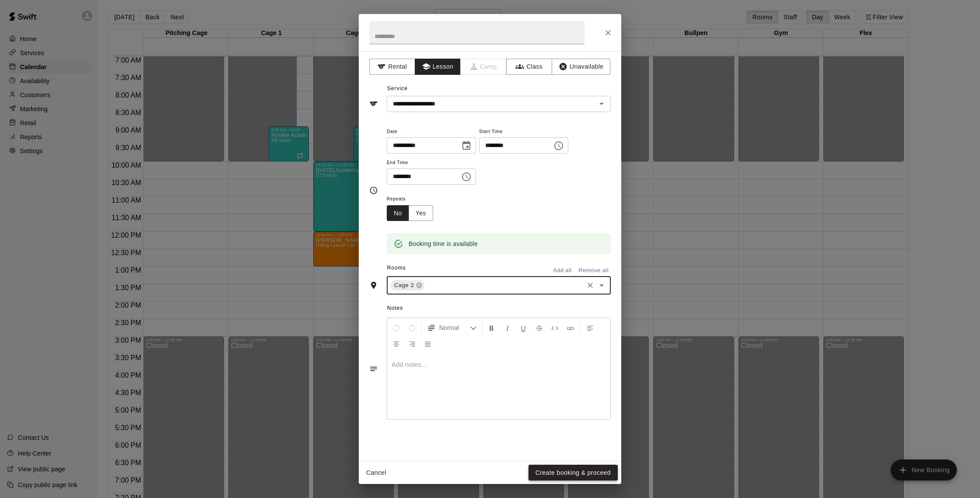  What do you see at coordinates (428, 343) in the screenshot?
I see `button: Justify Align` at bounding box center [428, 343].